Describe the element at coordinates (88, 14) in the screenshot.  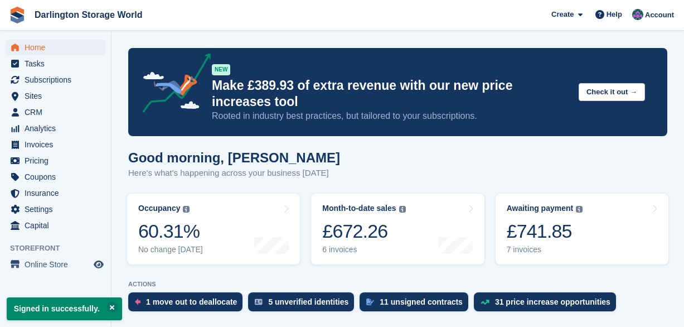
I see `a: Darlington Storage World` at that location.